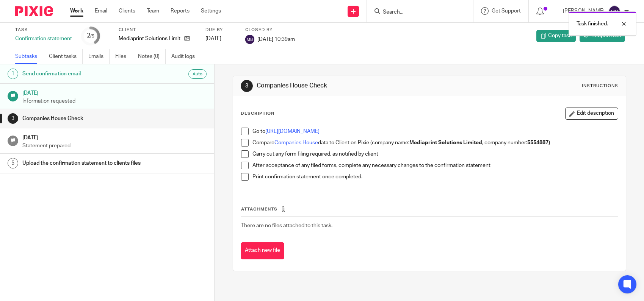 The width and height of the screenshot is (644, 301). Describe the element at coordinates (592, 24) in the screenshot. I see `p: Task finished.` at that location.